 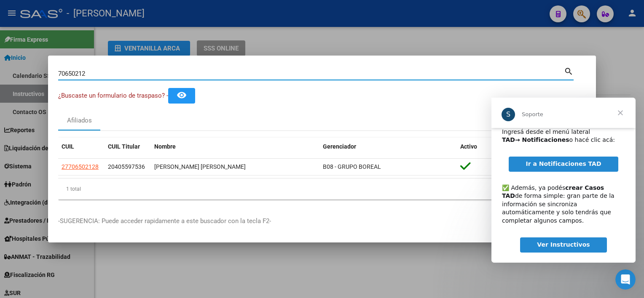 I want to click on mat-icon: search, so click(x=569, y=71).